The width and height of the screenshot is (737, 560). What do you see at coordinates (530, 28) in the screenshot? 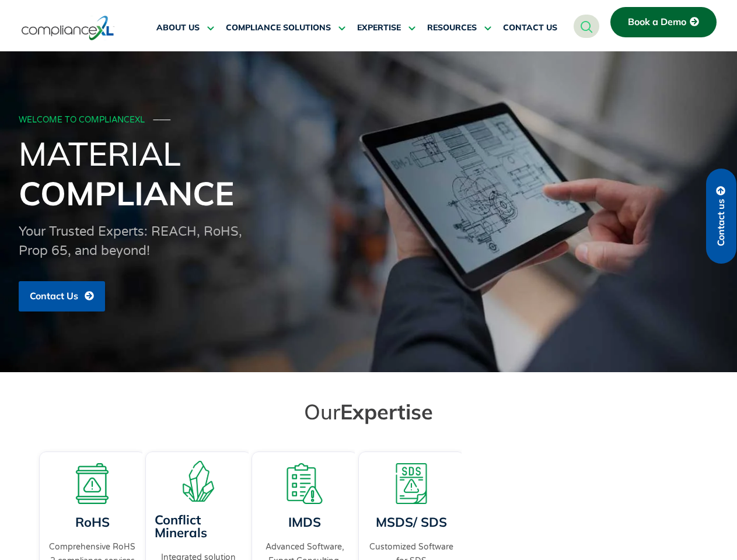
I see `a: CONTACT US` at bounding box center [530, 28].